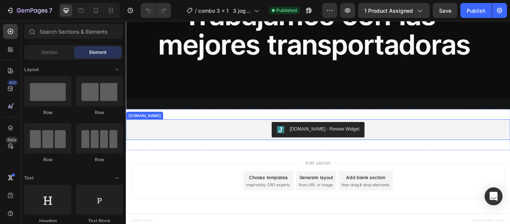 This screenshot has height=224, width=510. Describe the element at coordinates (224, 126) in the screenshot. I see `button: Judge.me - Review Widget` at that location.